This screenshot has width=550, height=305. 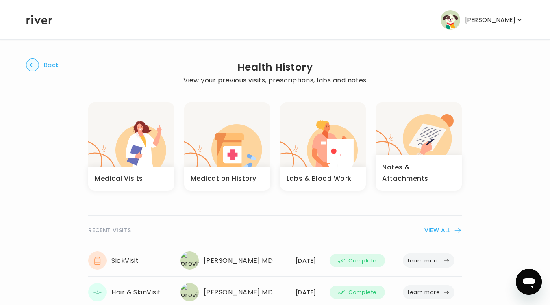 What do you see at coordinates (109, 231) in the screenshot?
I see `span: RECENT VISITS` at bounding box center [109, 231].